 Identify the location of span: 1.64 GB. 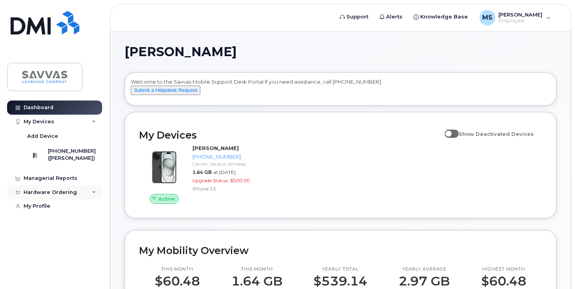
(202, 172).